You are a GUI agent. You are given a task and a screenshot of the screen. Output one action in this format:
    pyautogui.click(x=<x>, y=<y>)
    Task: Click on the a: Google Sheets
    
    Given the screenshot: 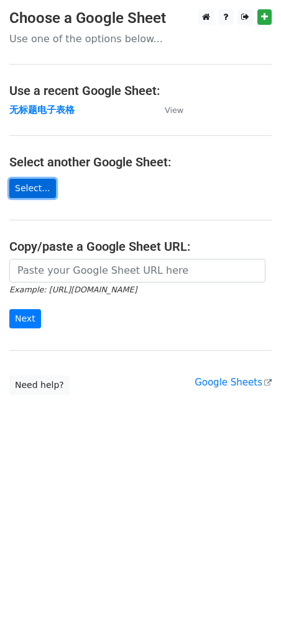 What is the action you would take?
    pyautogui.click(x=233, y=383)
    